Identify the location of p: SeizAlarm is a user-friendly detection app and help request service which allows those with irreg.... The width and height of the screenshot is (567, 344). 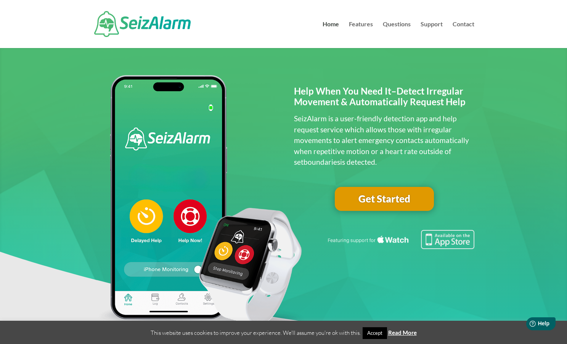
(384, 140).